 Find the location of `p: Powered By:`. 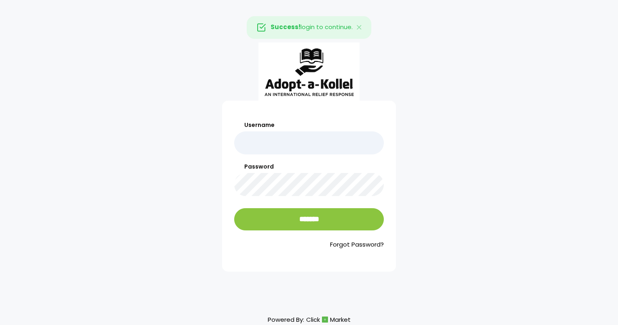

p: Powered By: is located at coordinates (309, 319).